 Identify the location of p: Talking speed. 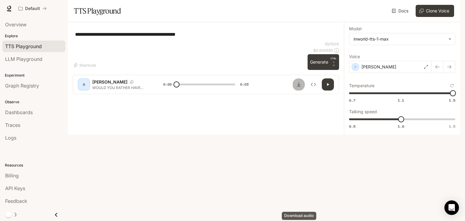
(363, 112).